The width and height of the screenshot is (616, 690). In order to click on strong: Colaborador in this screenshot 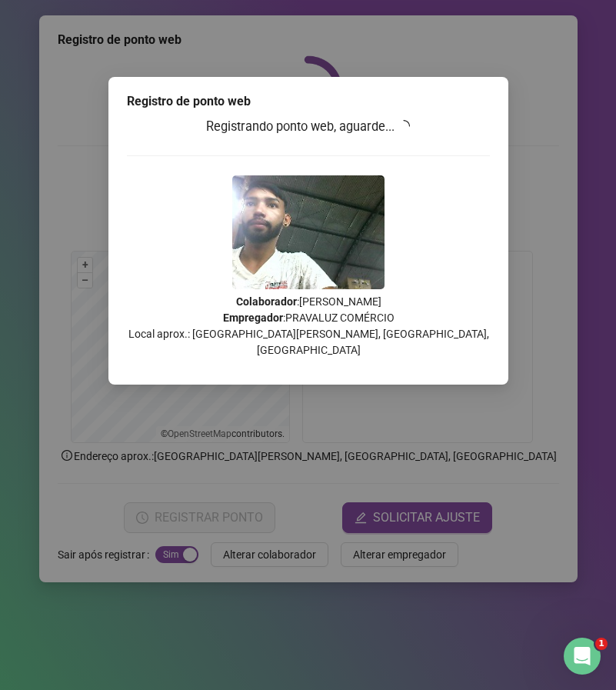, I will do `click(265, 301)`.